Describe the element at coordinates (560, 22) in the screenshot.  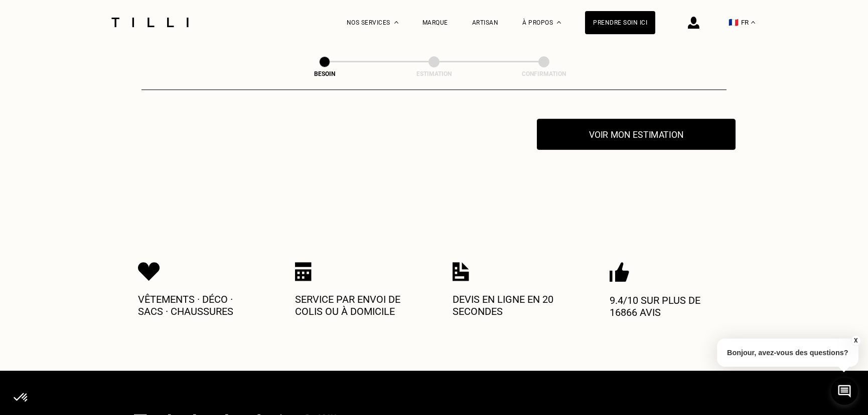
I see `img: Menu déroulant à propos` at that location.